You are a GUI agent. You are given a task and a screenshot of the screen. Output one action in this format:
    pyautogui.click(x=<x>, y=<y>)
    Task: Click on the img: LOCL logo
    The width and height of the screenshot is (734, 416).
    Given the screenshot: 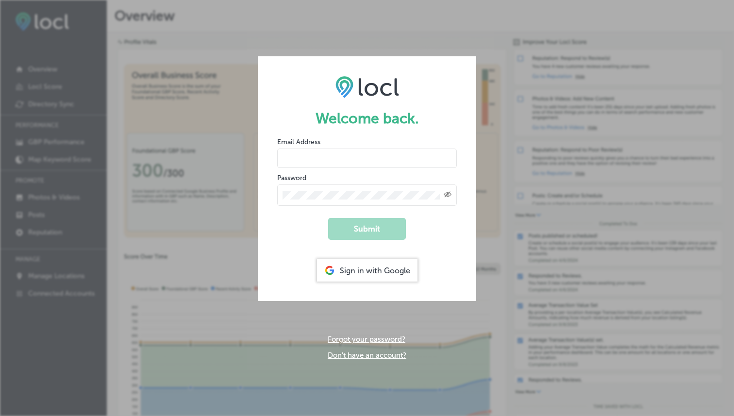 What is the action you would take?
    pyautogui.click(x=367, y=87)
    